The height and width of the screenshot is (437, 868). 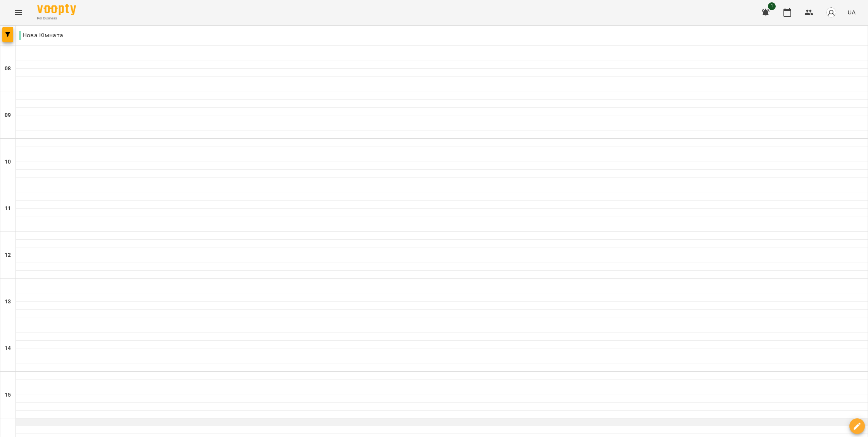 I want to click on img: Voopty Logo, so click(x=57, y=10).